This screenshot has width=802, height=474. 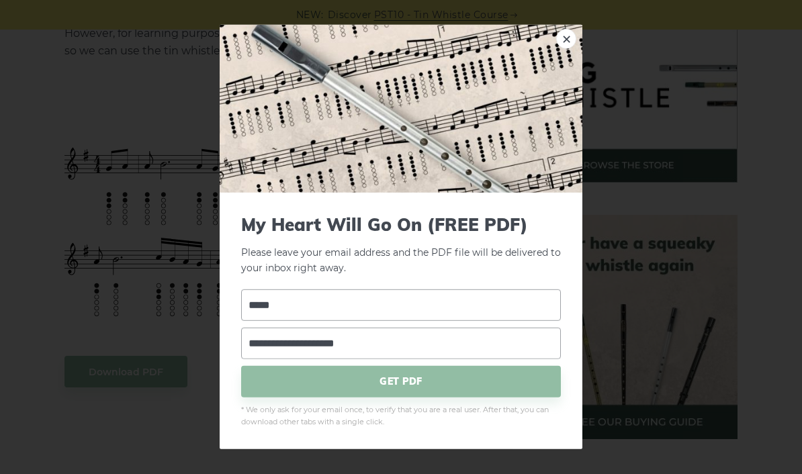 I want to click on span: GET PDF, so click(x=401, y=381).